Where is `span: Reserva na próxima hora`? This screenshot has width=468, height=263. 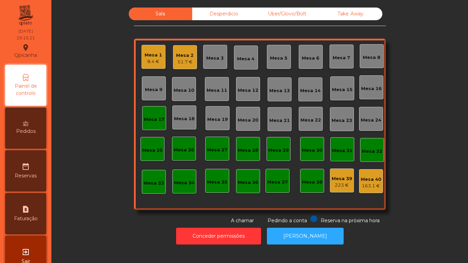 span: Reserva na próxima hora is located at coordinates (350, 221).